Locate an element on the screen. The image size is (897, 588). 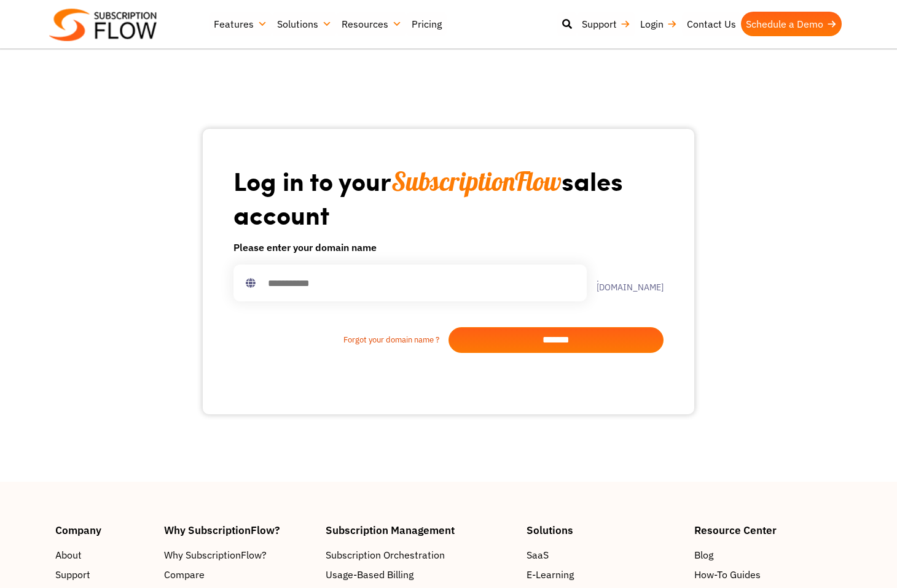
a: E-Learning is located at coordinates (604, 575).